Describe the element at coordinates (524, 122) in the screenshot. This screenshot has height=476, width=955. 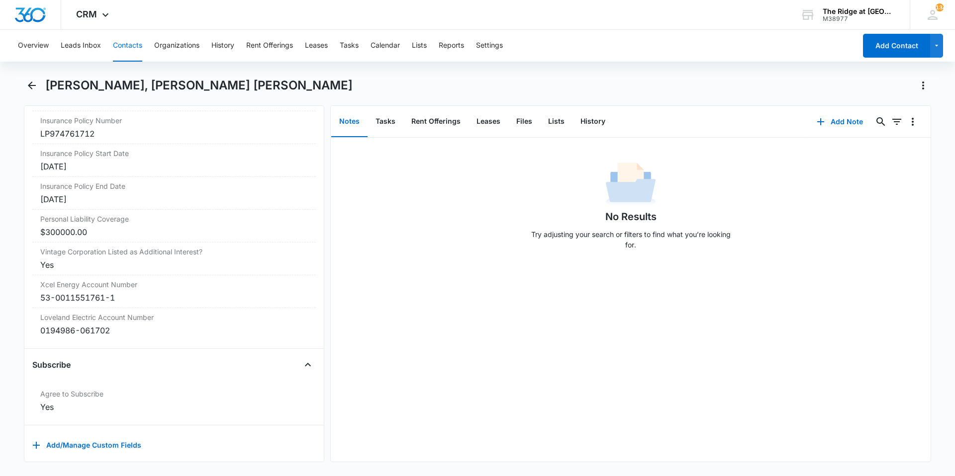
I see `button: Files` at that location.